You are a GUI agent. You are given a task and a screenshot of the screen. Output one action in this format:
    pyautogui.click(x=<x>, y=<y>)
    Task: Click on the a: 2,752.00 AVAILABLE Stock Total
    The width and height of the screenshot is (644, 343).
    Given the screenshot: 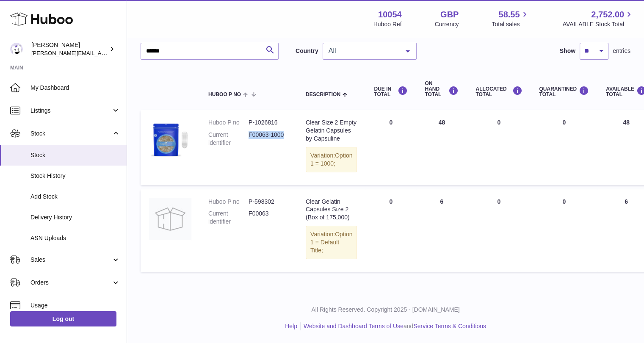 What is the action you would take?
    pyautogui.click(x=598, y=19)
    